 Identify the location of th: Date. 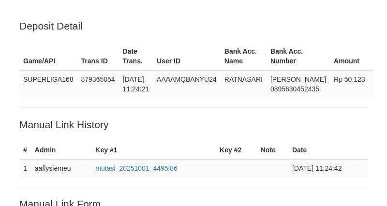
(328, 150).